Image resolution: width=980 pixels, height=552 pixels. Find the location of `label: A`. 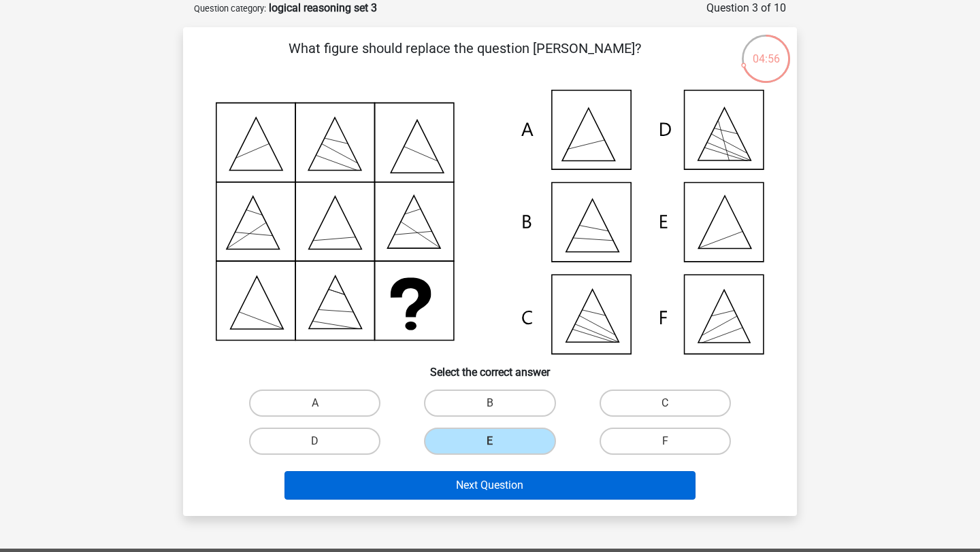

label: A is located at coordinates (314, 404).